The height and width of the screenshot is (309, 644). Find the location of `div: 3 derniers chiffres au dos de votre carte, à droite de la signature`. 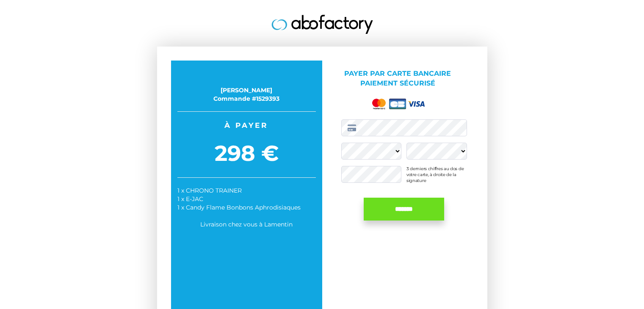

div: 3 derniers chiffres au dos de votre carte, à droite de la signature is located at coordinates (437, 175).